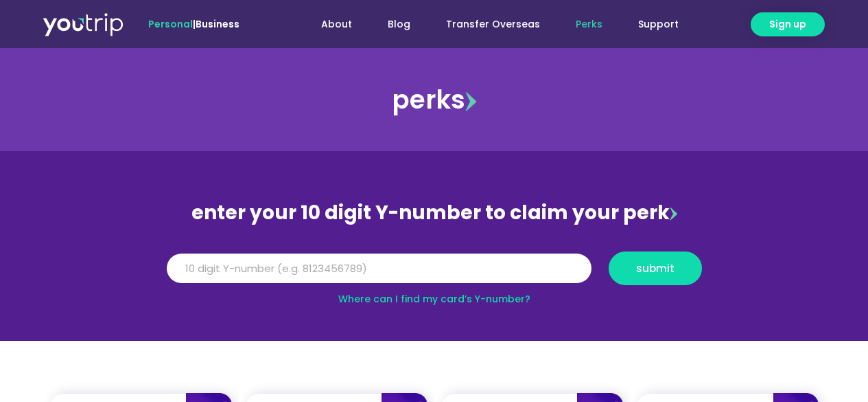 This screenshot has width=868, height=402. What do you see at coordinates (434, 299) in the screenshot?
I see `a: Where can I find my card’s Y-number?` at bounding box center [434, 299].